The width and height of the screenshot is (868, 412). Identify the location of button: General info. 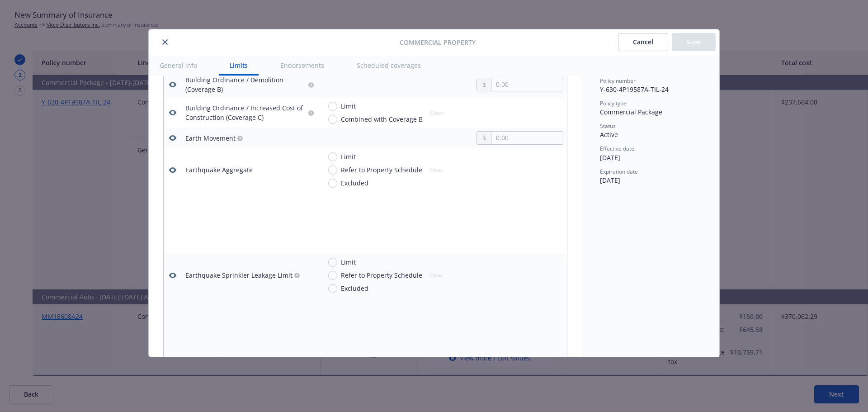
(178, 65).